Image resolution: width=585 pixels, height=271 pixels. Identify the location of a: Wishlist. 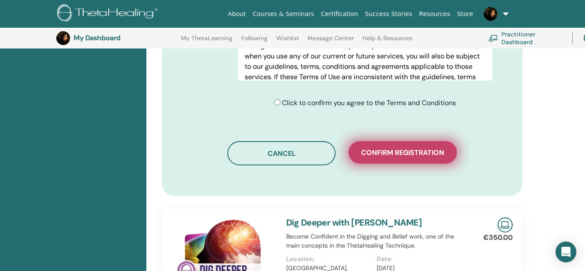
(288, 42).